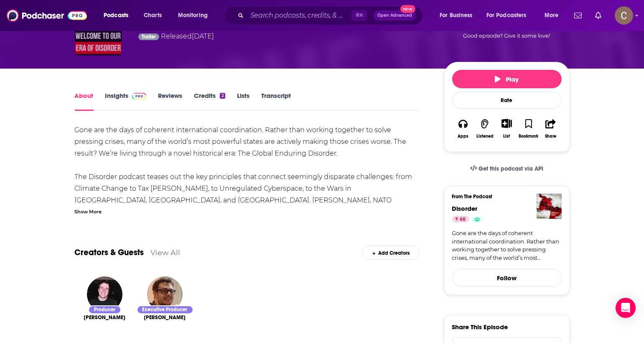  I want to click on button: Apps, so click(463, 128).